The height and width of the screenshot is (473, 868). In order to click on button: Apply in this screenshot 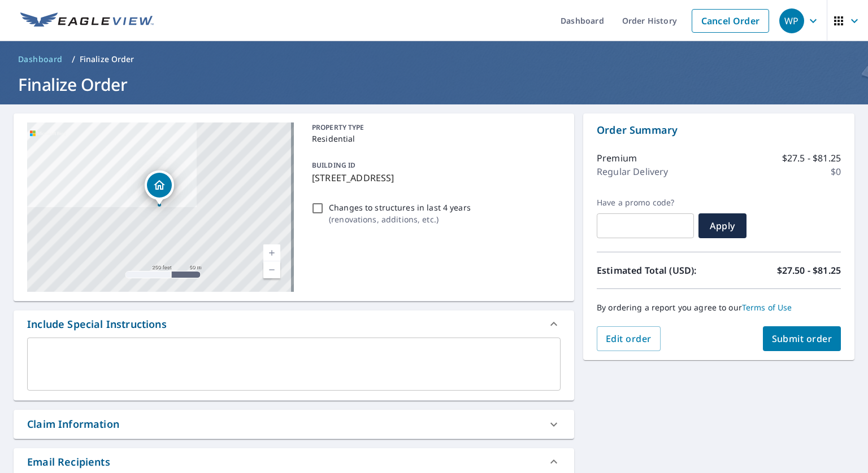, I will do `click(722, 226)`.